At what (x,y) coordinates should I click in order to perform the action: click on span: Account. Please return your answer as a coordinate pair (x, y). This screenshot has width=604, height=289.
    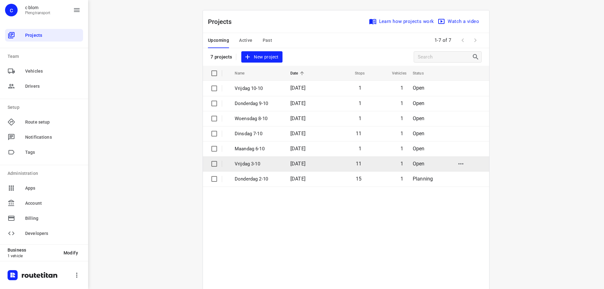
    Looking at the image, I should click on (53, 203).